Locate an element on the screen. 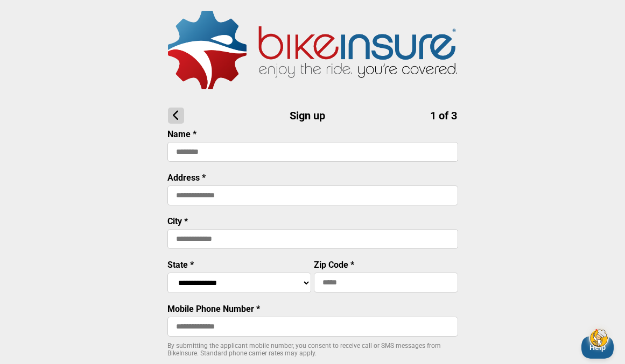  h1: Sign up is located at coordinates (312, 116).